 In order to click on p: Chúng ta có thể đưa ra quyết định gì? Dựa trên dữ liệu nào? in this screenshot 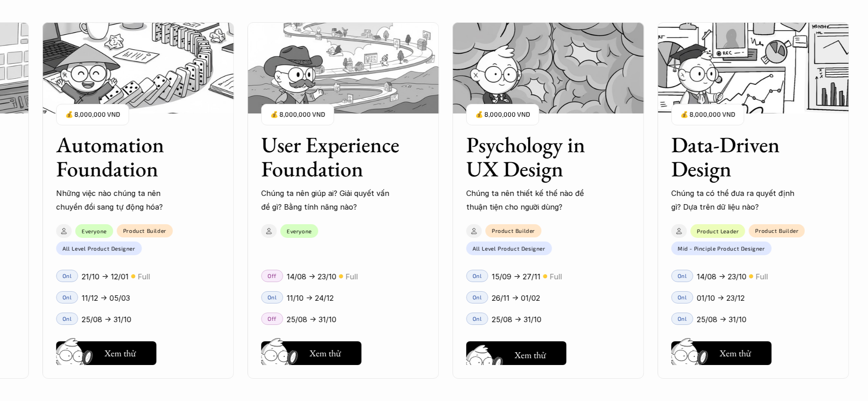, I will do `click(737, 200)`.